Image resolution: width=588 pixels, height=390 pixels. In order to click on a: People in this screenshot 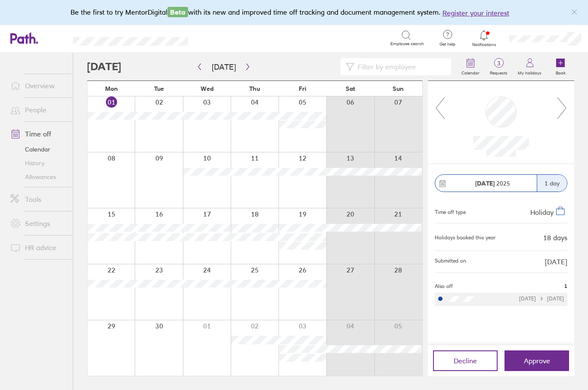, I will do `click(38, 109)`.